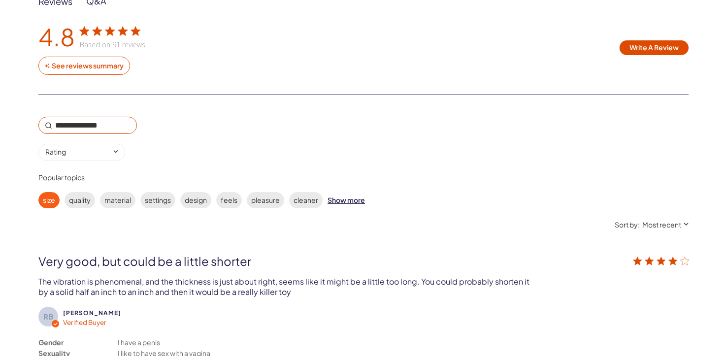 This screenshot has height=356, width=727. Describe the element at coordinates (51, 342) in the screenshot. I see `div: Gender` at that location.